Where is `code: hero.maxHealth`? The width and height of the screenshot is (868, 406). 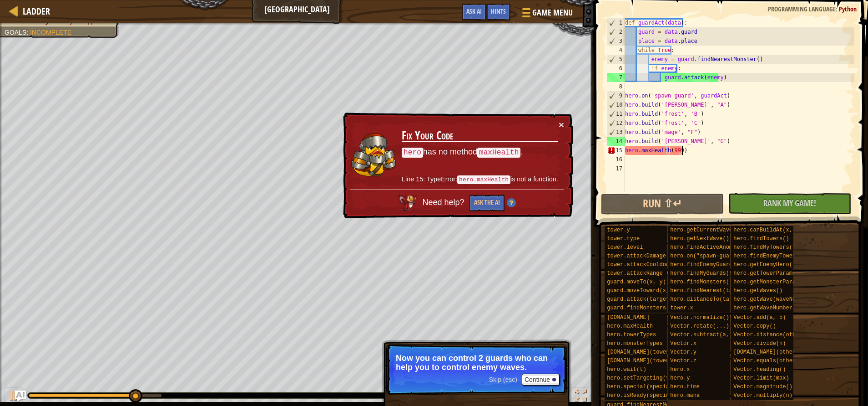
code: hero.maxHealth is located at coordinates (484, 179).